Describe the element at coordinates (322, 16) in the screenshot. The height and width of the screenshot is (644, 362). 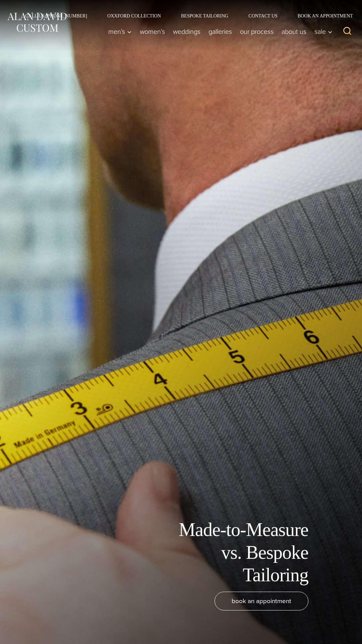
I see `a: Book an Appointment` at that location.